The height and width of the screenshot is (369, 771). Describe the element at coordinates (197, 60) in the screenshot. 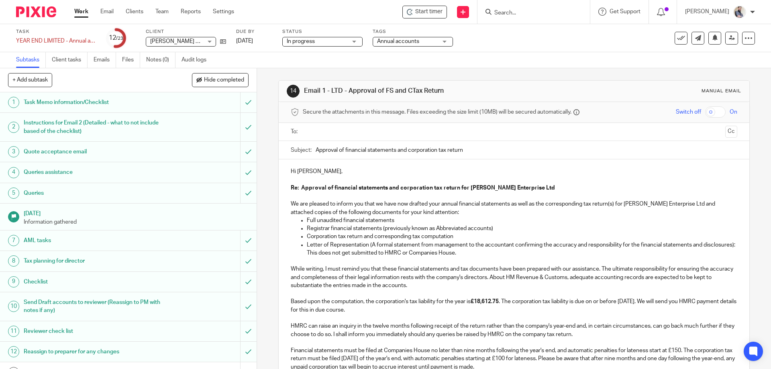

I see `a: Audit logs` at that location.